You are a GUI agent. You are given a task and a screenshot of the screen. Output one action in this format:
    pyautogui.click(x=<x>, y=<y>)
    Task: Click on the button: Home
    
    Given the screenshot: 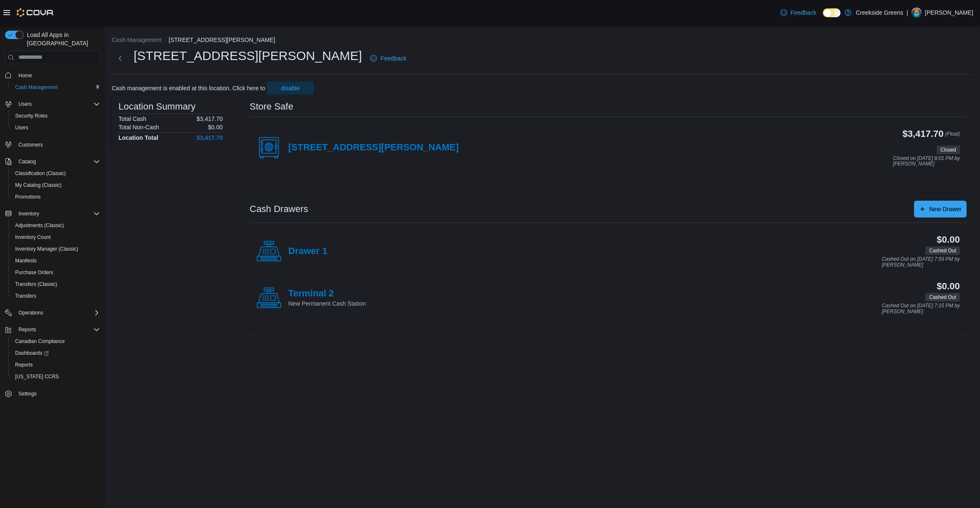 What is the action you would take?
    pyautogui.click(x=53, y=75)
    